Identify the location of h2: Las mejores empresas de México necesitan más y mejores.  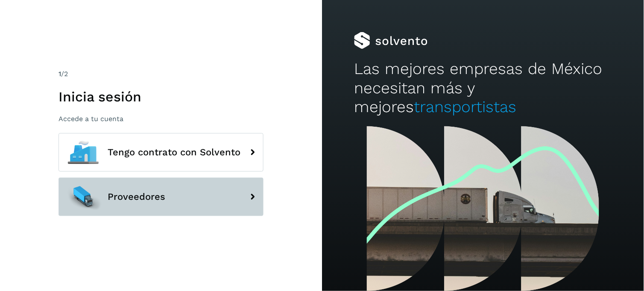
(482, 88).